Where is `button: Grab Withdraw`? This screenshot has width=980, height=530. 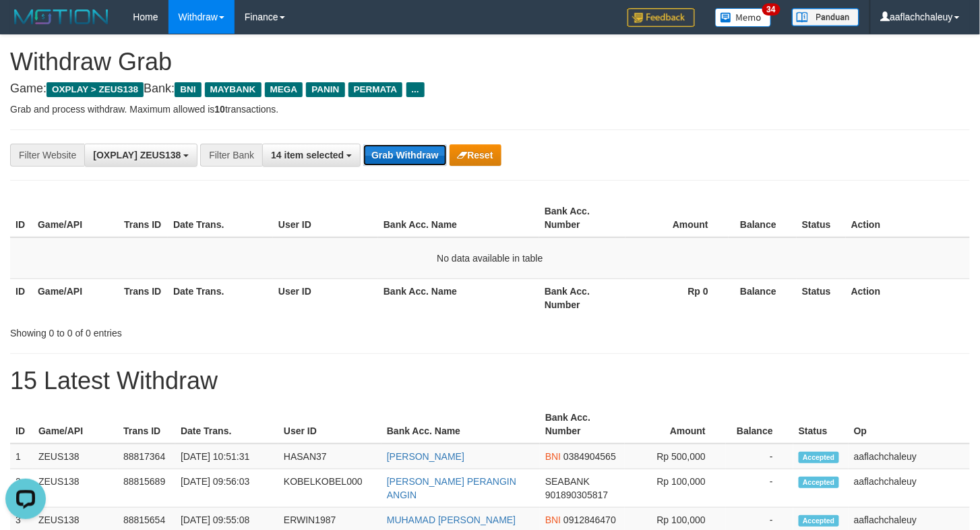
button: Grab Withdraw is located at coordinates (404, 155).